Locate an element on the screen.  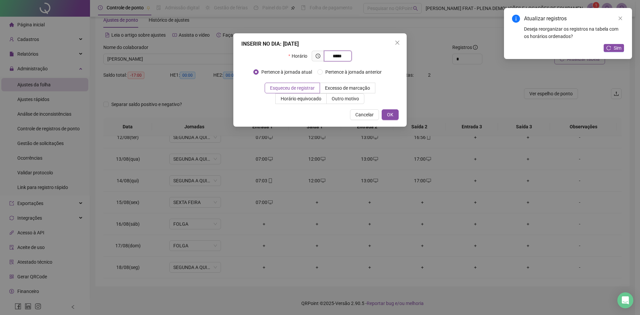
span: Outro motivo is located at coordinates (345, 99).